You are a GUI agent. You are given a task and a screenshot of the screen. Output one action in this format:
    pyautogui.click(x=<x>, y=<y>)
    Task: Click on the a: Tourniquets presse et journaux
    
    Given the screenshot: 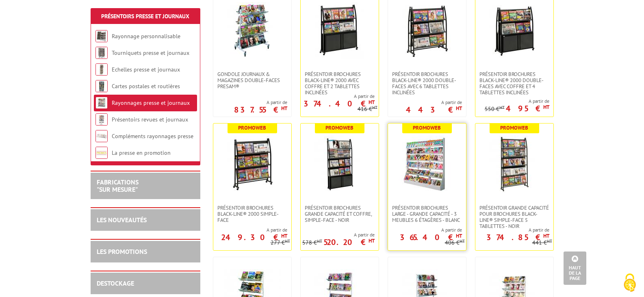 What is the action you would take?
    pyautogui.click(x=150, y=53)
    